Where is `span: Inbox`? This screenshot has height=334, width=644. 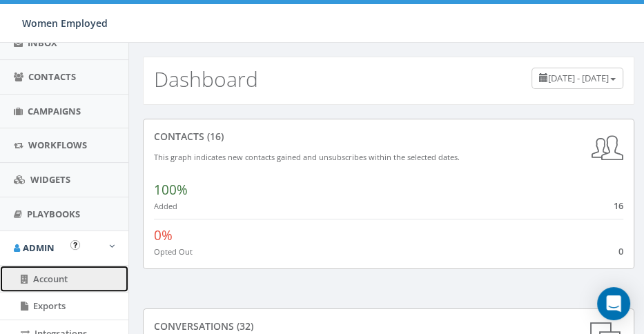 span: Inbox is located at coordinates (42, 43).